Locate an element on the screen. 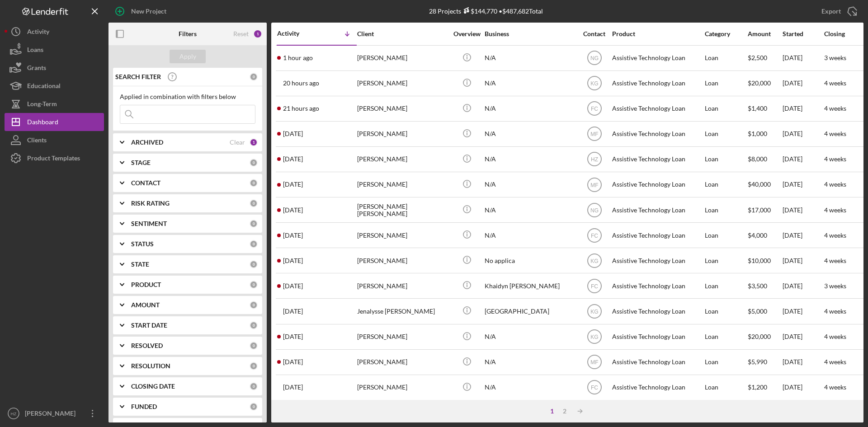 Image resolution: width=868 pixels, height=427 pixels. div: 2 is located at coordinates (565, 411).